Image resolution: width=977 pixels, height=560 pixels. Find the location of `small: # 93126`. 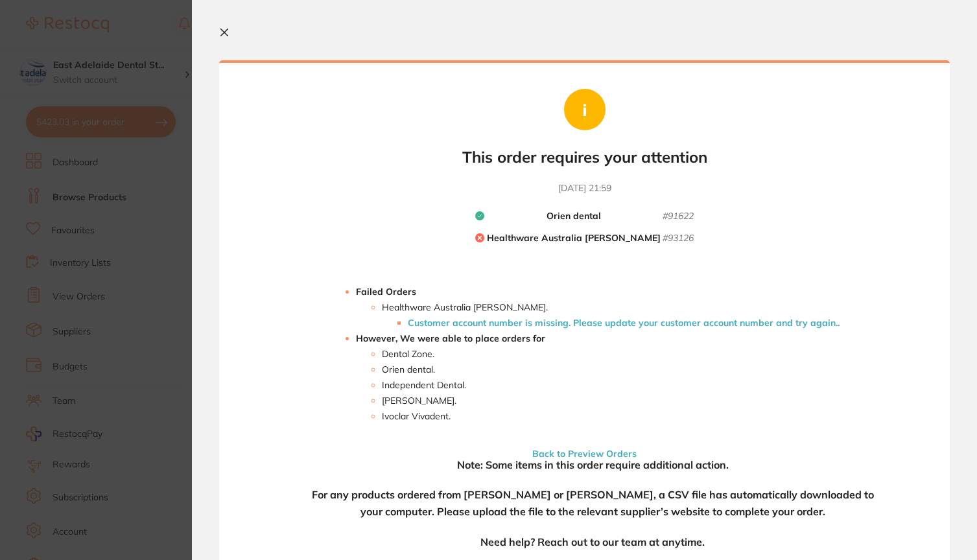

small: # 93126 is located at coordinates (679, 239).